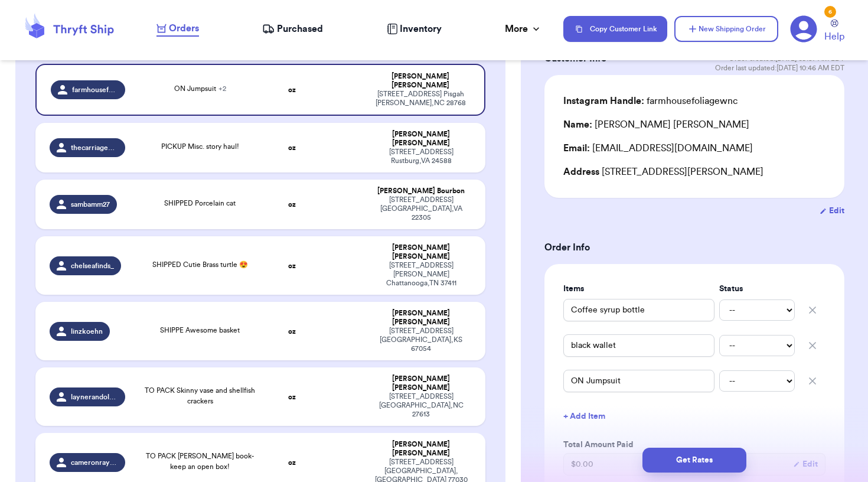  What do you see at coordinates (200, 395) in the screenshot?
I see `span: TO PACK Skinny vase and shellfish crackers` at bounding box center [200, 395].